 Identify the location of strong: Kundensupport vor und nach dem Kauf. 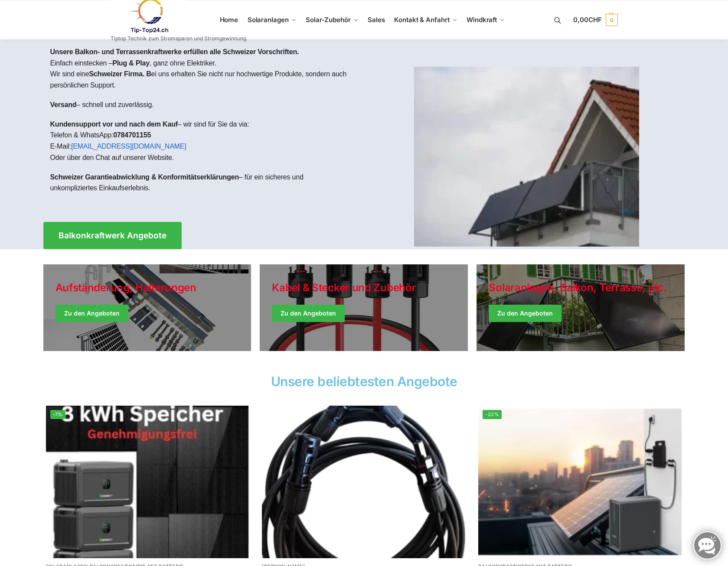
(114, 124).